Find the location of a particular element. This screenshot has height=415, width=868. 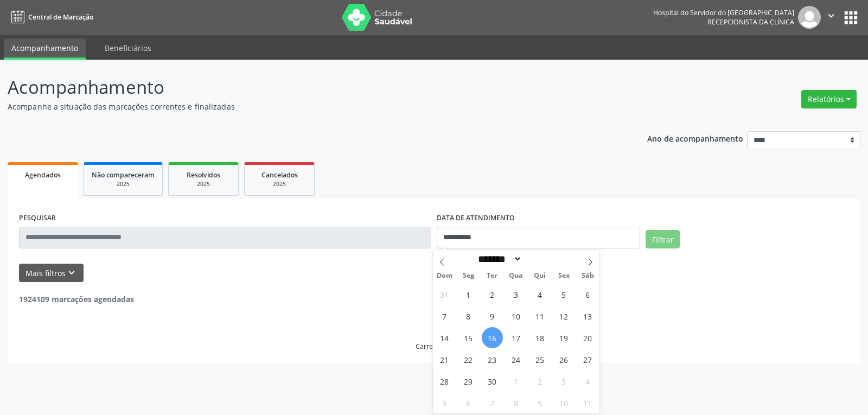

i: keyboard_arrow_down is located at coordinates (72, 273).